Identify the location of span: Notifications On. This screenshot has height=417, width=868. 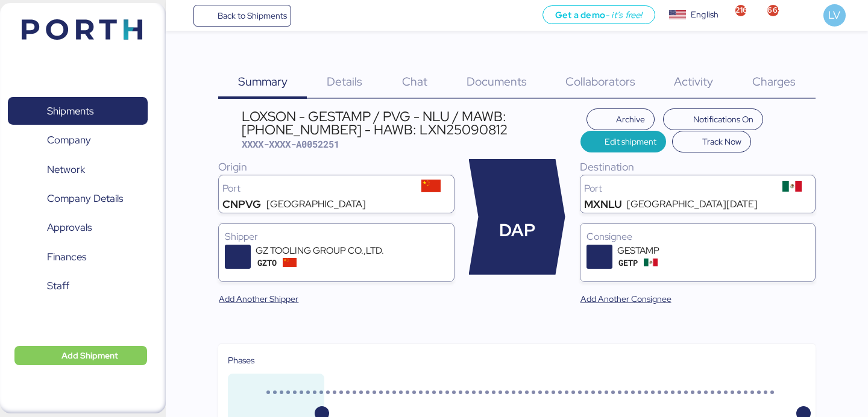
(723, 119).